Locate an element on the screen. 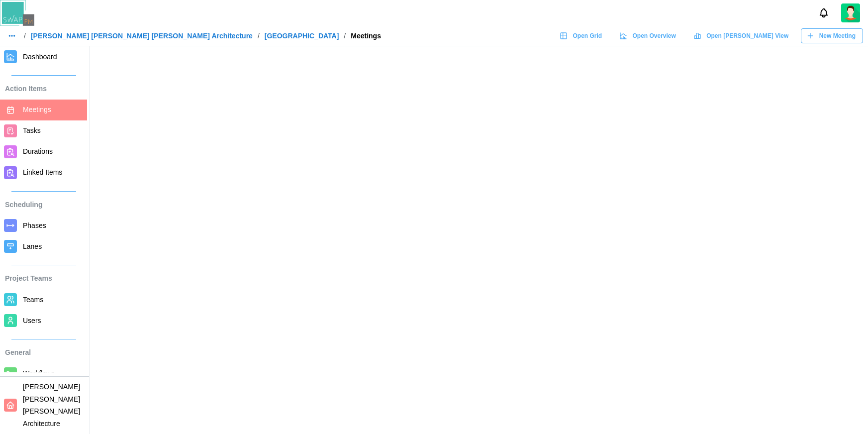  div: Meetings is located at coordinates (365, 36).